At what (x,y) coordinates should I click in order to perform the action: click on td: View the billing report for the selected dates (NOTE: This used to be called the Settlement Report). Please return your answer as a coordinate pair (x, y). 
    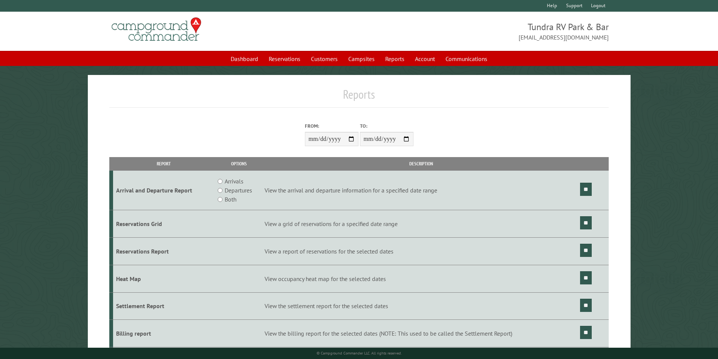
    Looking at the image, I should click on (421, 334).